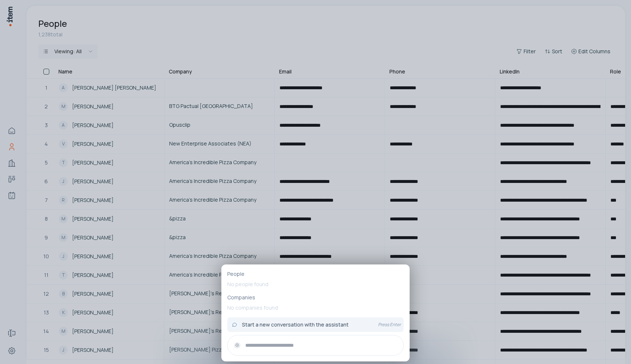 This screenshot has width=631, height=364. Describe the element at coordinates (390, 325) in the screenshot. I see `p: Press Enter` at that location.